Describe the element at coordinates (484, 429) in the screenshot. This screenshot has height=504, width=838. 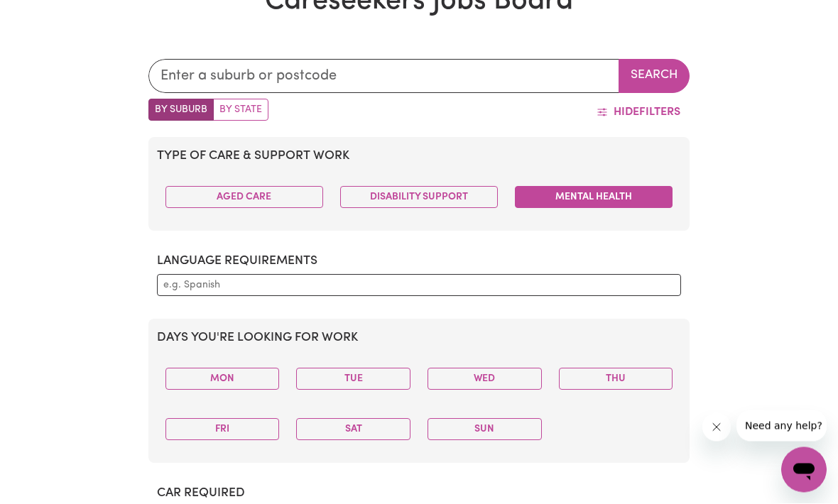
I see `button: Sun` at that location.